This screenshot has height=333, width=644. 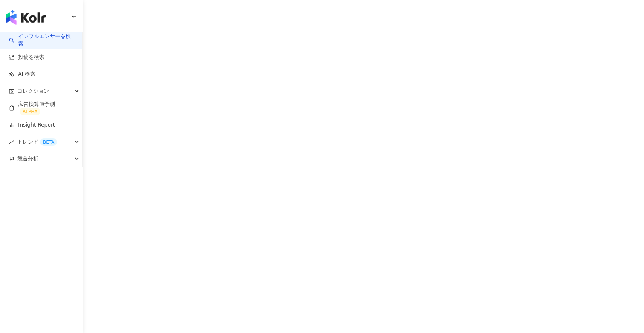 I want to click on span: 競合分析, so click(x=28, y=159).